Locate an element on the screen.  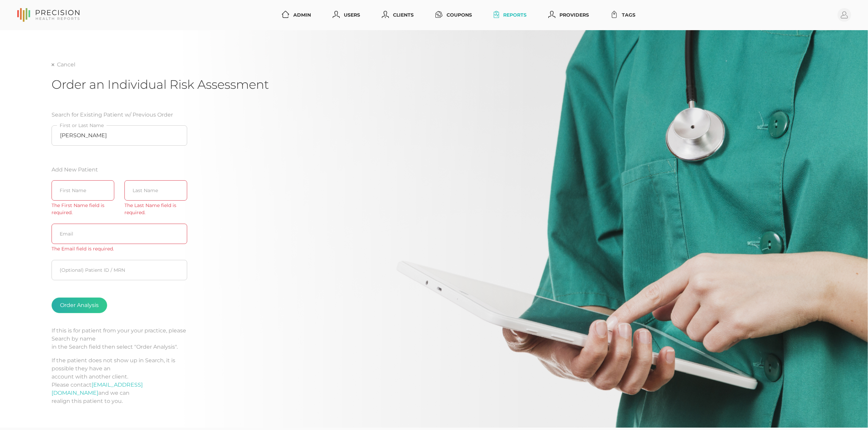
button: Order Analysis is located at coordinates (79, 305).